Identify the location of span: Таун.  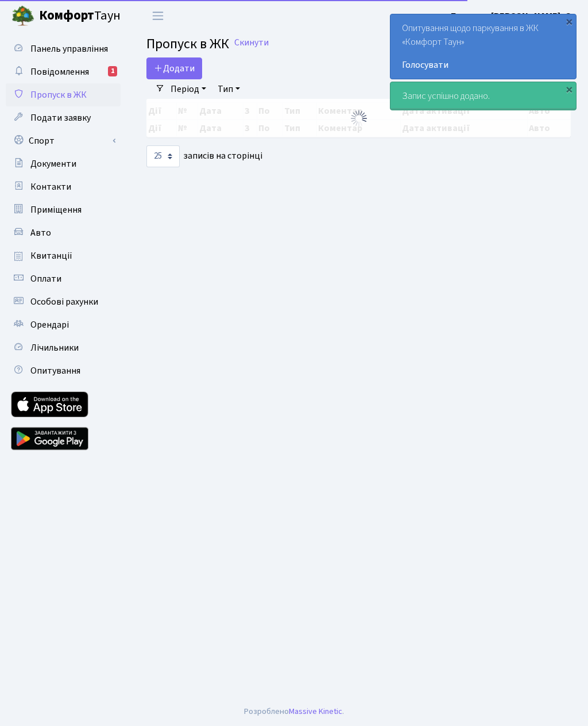
(80, 16).